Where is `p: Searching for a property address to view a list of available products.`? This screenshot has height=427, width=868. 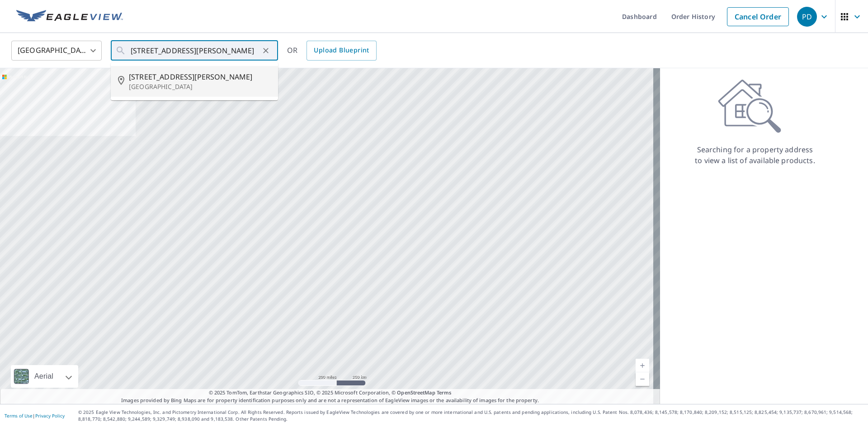 p: Searching for a property address to view a list of available products. is located at coordinates (755, 155).